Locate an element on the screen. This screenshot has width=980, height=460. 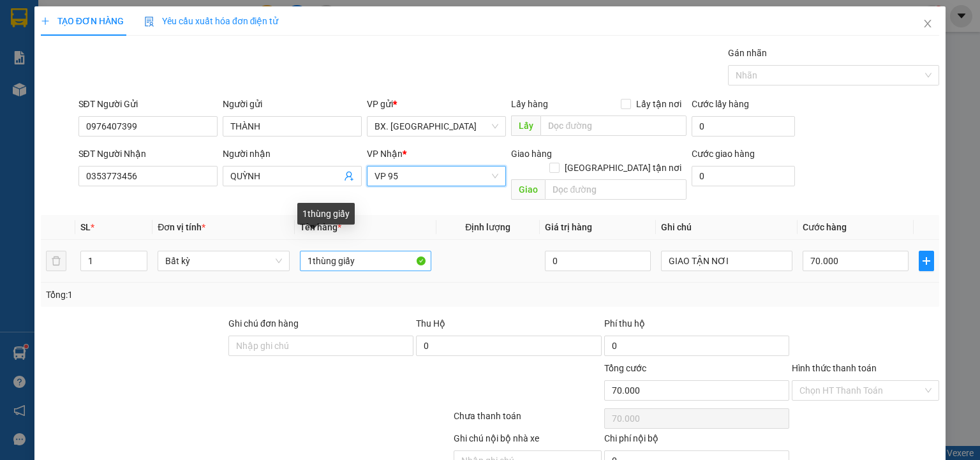
span: BX. Ninh Sơn is located at coordinates (437, 126).